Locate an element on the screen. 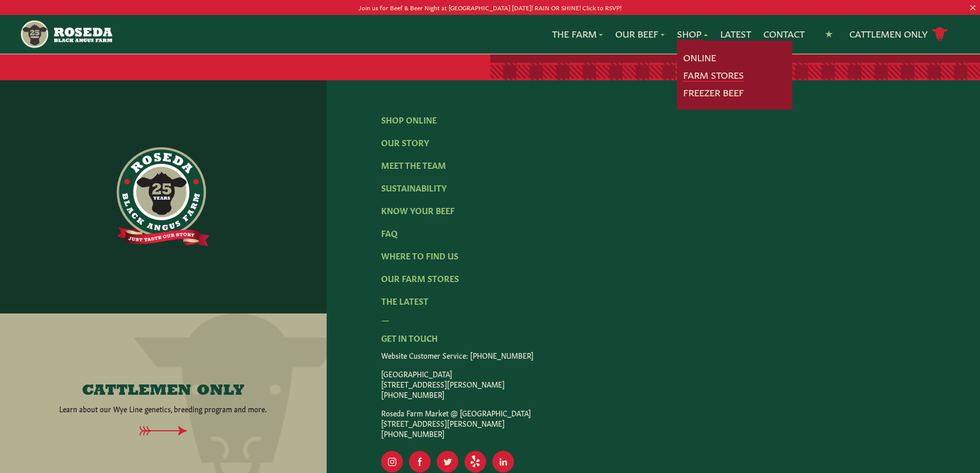  a: Visit Our Yelp Page is located at coordinates (475, 462).